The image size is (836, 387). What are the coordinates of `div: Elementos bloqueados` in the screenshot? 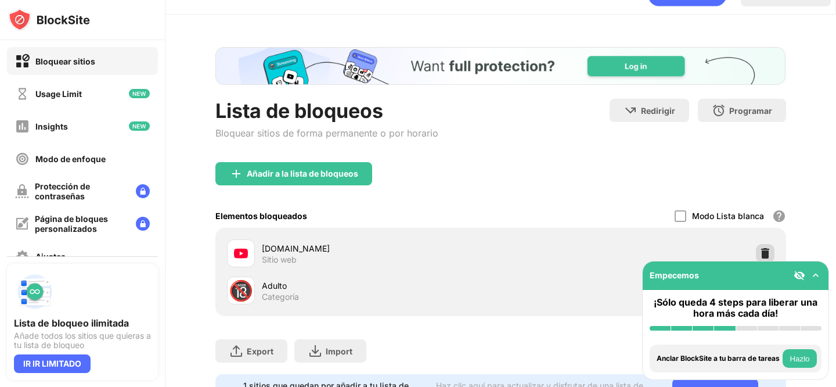 It's located at (261, 215).